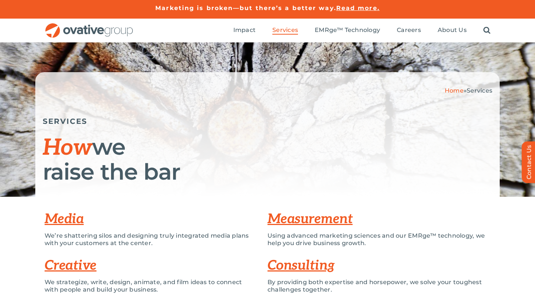 Image resolution: width=535 pixels, height=302 pixels. What do you see at coordinates (285, 30) in the screenshot?
I see `a: Services` at bounding box center [285, 30].